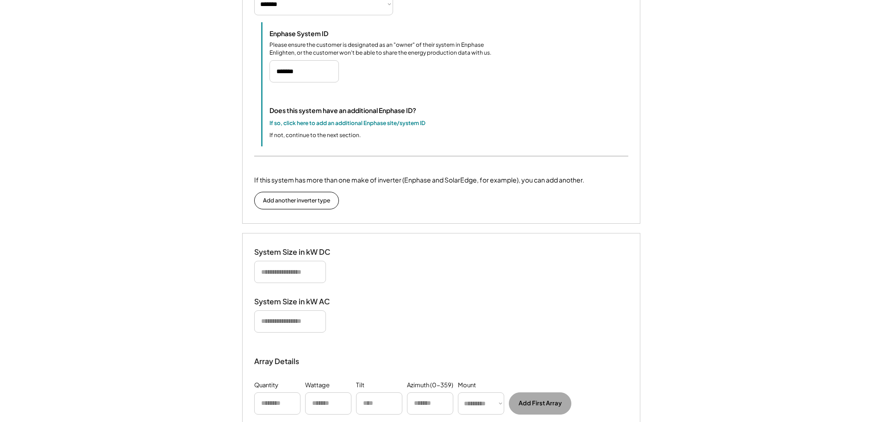  I want to click on div: Does this system have an additional Enphase ID?, so click(343, 110).